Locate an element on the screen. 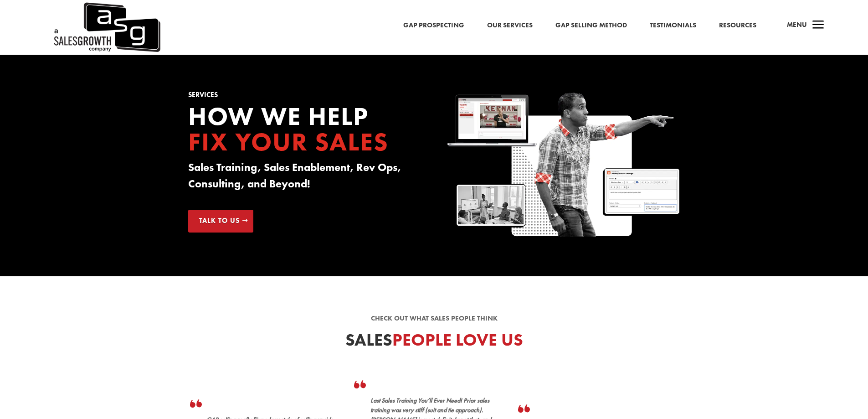 This screenshot has height=419, width=868. a: Gap Prospecting is located at coordinates (434, 25).